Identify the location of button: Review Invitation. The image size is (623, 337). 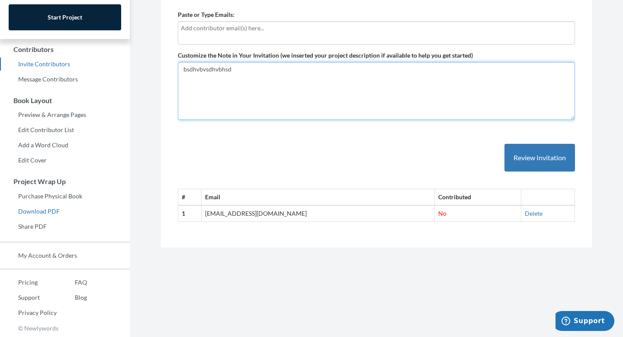
(540, 158).